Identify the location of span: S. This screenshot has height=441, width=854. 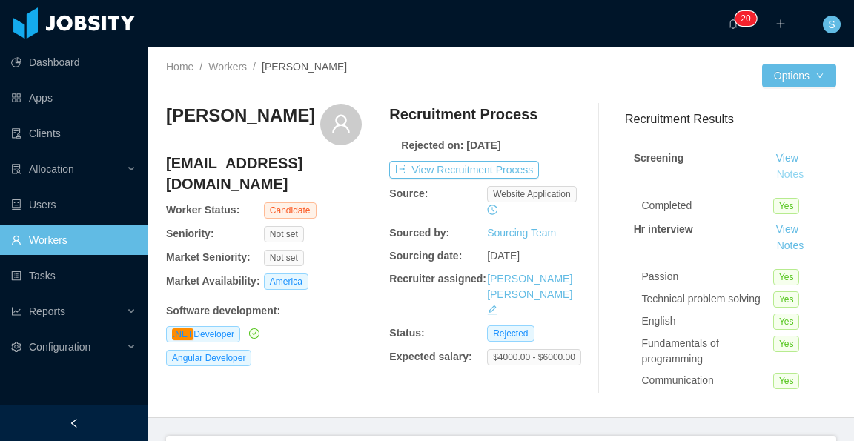
(831, 24).